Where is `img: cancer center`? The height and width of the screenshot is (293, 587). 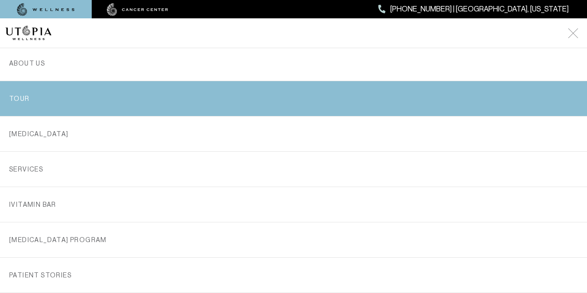
img: cancer center is located at coordinates (138, 10).